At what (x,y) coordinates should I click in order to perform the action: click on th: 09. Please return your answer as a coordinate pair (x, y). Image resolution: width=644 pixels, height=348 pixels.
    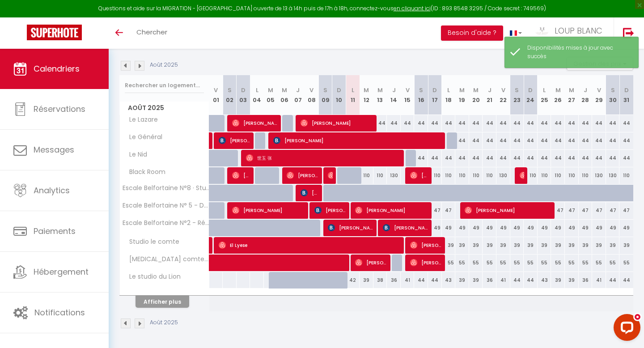
    Looking at the image, I should click on (325, 95).